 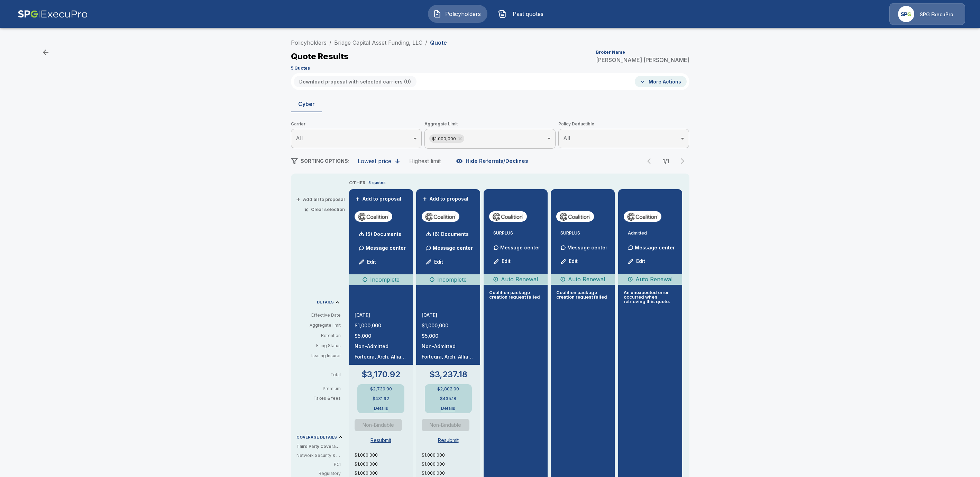 What do you see at coordinates (937, 14) in the screenshot?
I see `p: SPG ExecuPro` at bounding box center [937, 14].